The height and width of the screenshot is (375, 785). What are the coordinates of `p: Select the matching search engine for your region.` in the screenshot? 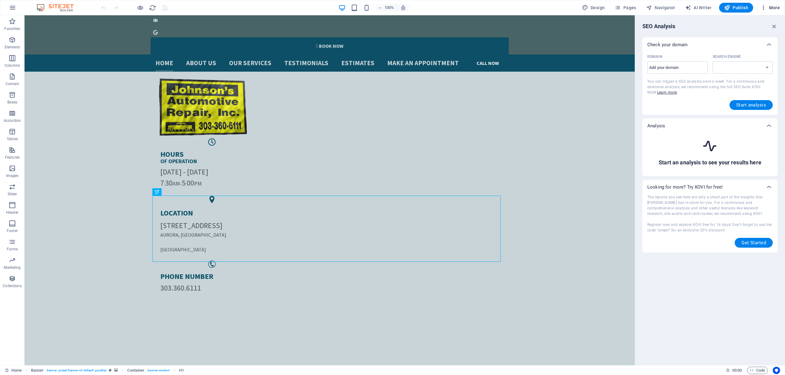 It's located at (726, 57).